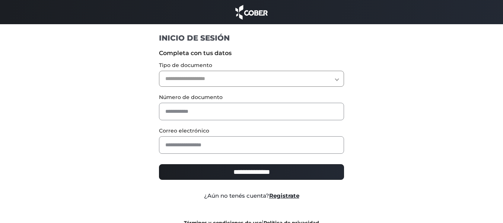 The width and height of the screenshot is (503, 223). What do you see at coordinates (251, 65) in the screenshot?
I see `label: Tipo de documento` at bounding box center [251, 65].